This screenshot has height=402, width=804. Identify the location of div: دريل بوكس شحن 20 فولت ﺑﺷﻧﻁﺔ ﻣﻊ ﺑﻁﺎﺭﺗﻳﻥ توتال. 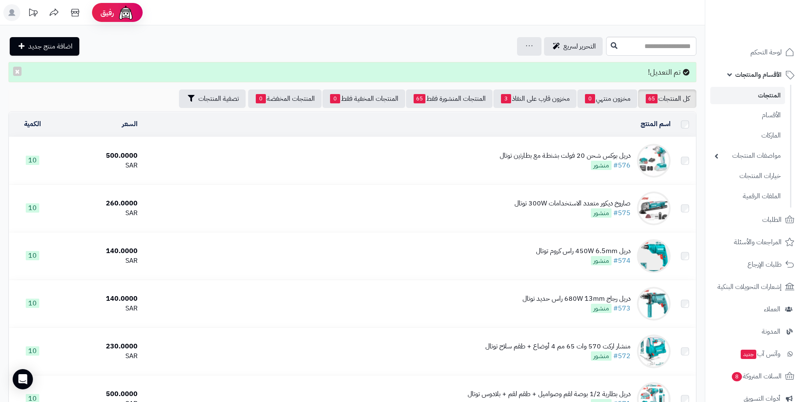
(565, 156).